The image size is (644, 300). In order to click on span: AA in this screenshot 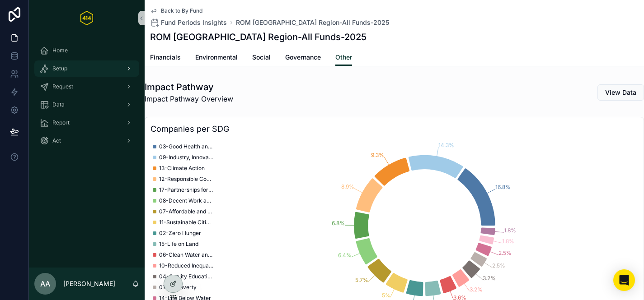, I will do `click(45, 284)`.